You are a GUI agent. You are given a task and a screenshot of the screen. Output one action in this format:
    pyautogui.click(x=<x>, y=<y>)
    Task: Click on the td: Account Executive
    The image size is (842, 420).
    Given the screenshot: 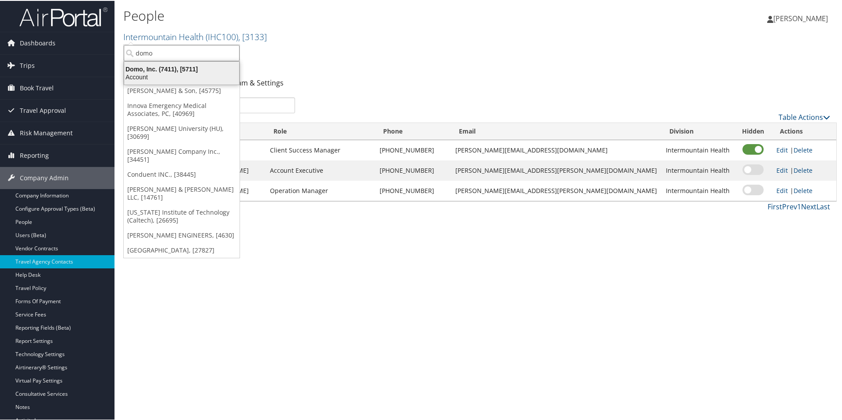 What is the action you would take?
    pyautogui.click(x=320, y=170)
    